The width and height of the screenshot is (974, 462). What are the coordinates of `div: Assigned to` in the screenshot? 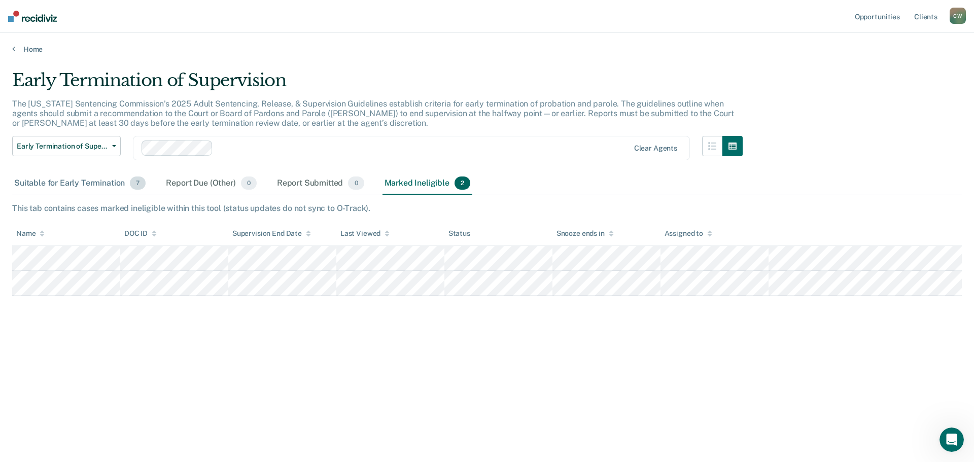 It's located at (688, 233).